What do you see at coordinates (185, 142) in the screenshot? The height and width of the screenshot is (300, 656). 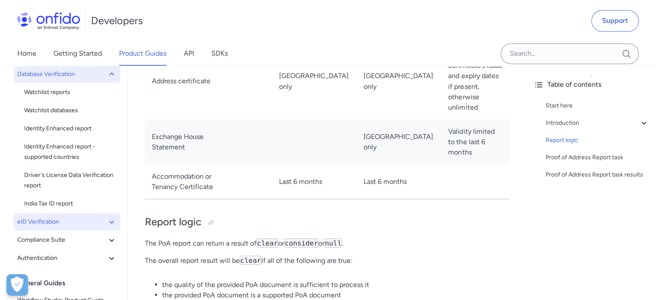 I see `td: Exchange House Statement` at bounding box center [185, 142].